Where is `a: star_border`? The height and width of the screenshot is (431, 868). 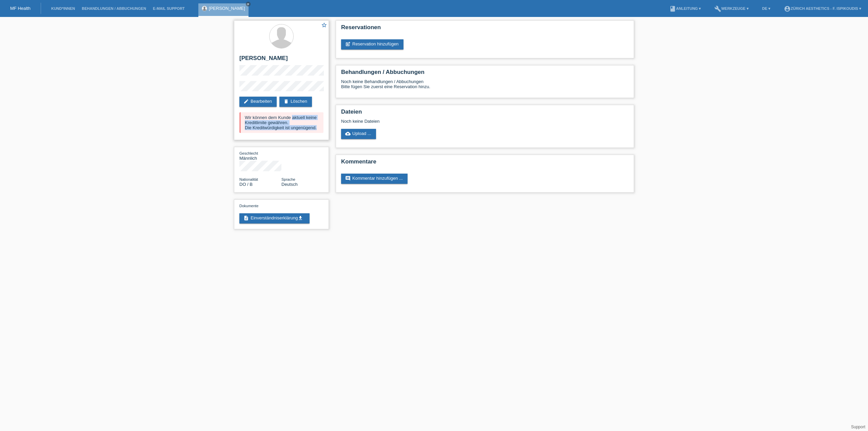 a: star_border is located at coordinates (324, 26).